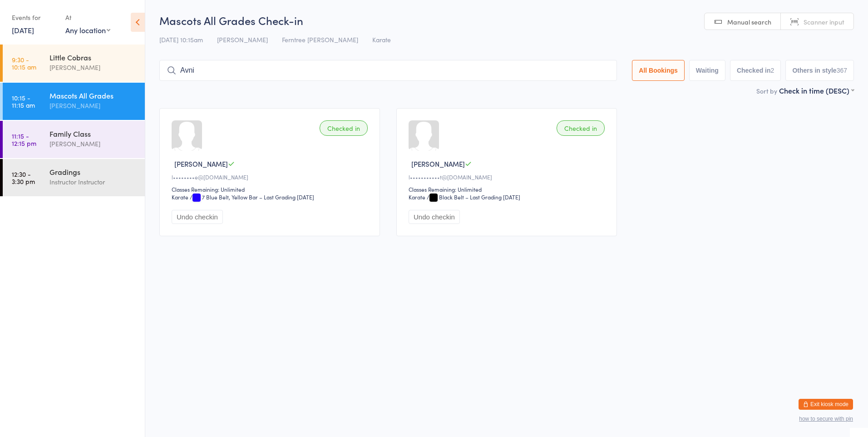 The image size is (868, 437). What do you see at coordinates (24, 63) in the screenshot?
I see `time: 9:30 - 10:15 am` at bounding box center [24, 63].